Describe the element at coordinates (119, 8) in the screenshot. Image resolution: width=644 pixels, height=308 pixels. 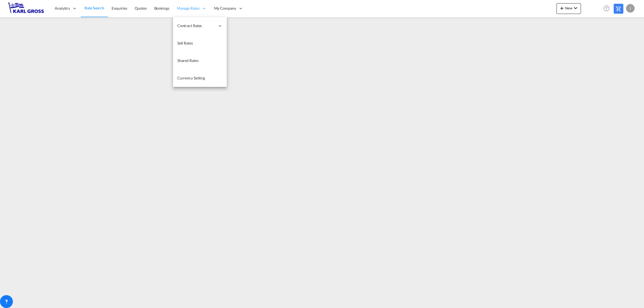
I see `span: Enquiries` at that location.